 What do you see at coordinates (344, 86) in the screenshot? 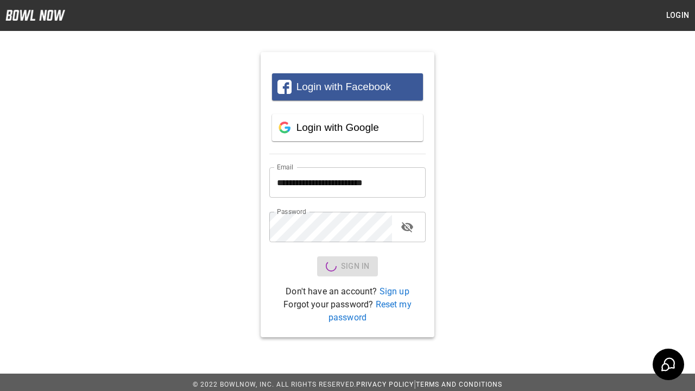
I see `span: Login with Facebook` at bounding box center [344, 86].